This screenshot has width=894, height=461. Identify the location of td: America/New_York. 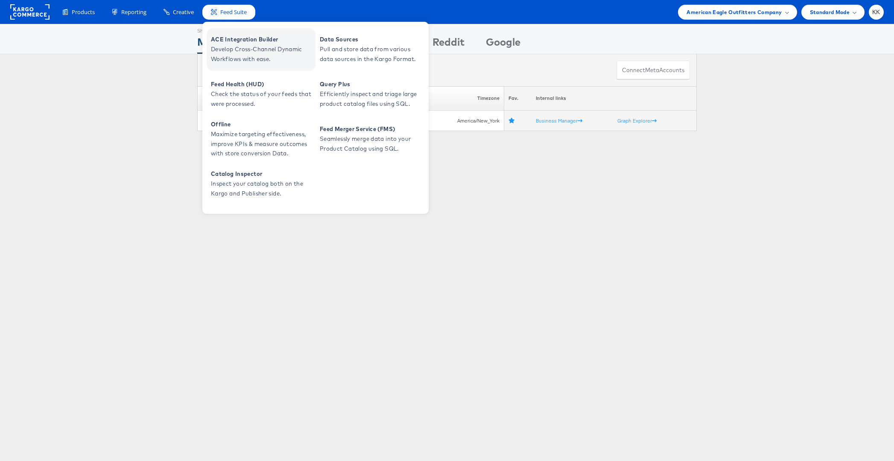
(466, 121).